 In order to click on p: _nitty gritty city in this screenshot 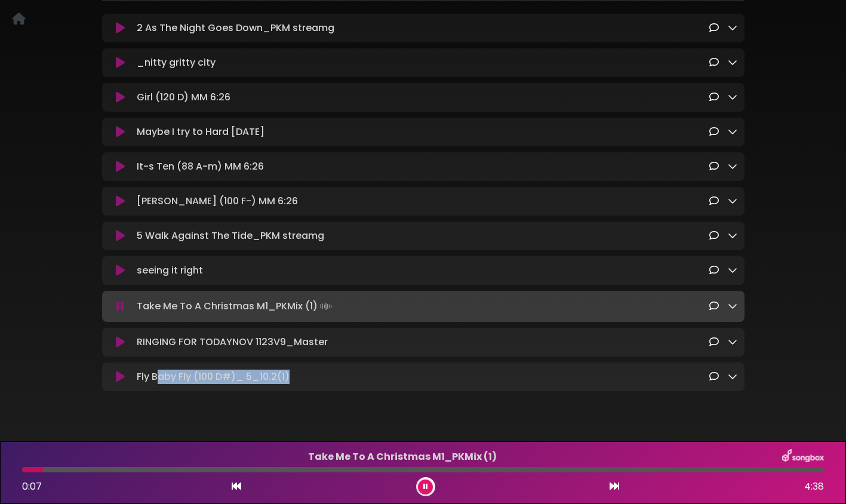, I will do `click(423, 63)`.